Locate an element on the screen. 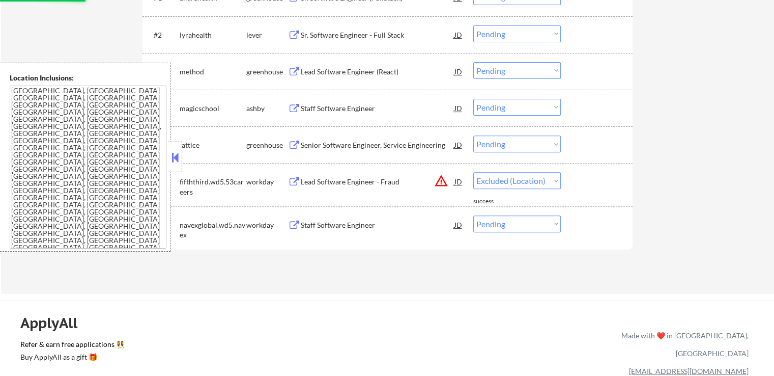  div: Lead Software Engineer (React) is located at coordinates (378, 72).